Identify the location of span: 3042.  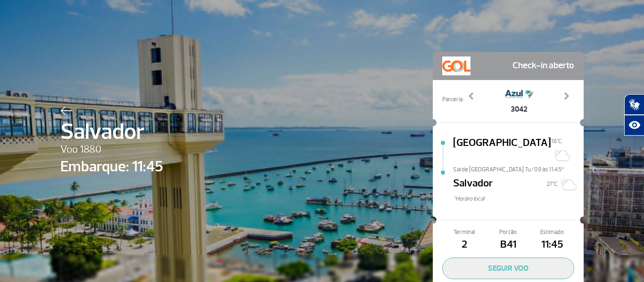
(519, 109).